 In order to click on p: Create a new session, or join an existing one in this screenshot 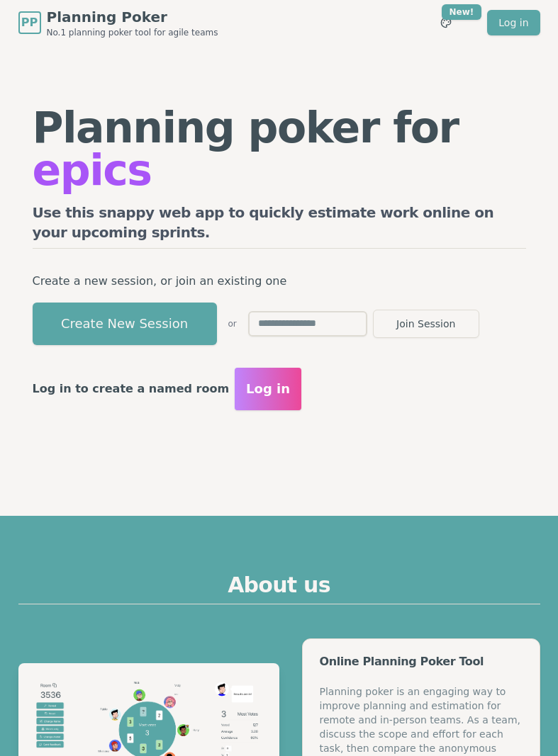, I will do `click(279, 281)`.